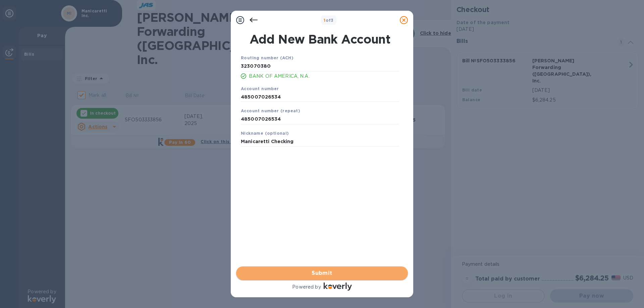  What do you see at coordinates (320, 66) in the screenshot?
I see `input: Enter routing number` at bounding box center [320, 66].